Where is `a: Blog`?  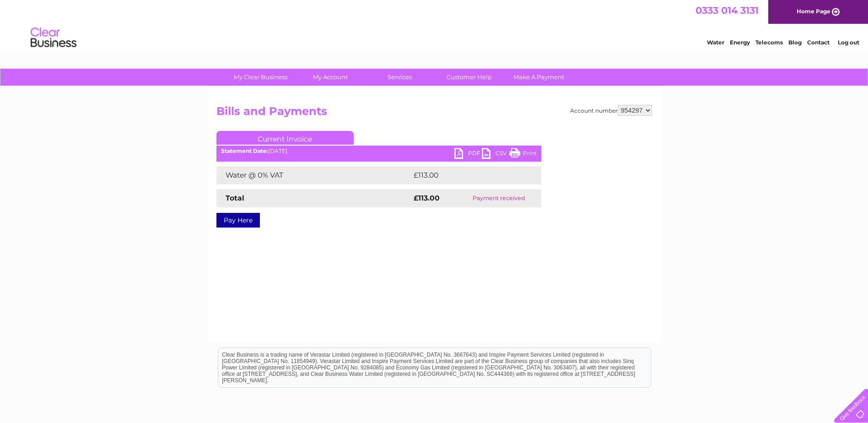
a: Blog is located at coordinates (794, 42).